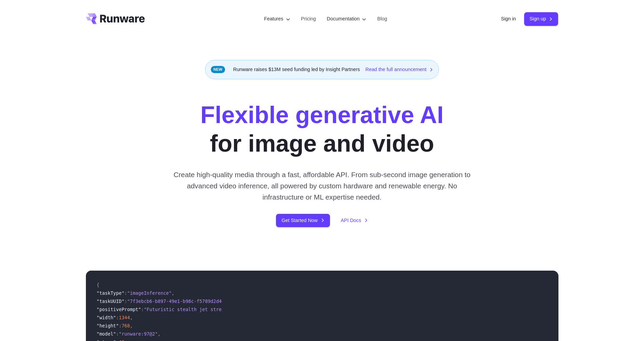 The height and width of the screenshot is (341, 644). I want to click on a: Go to /, so click(115, 19).